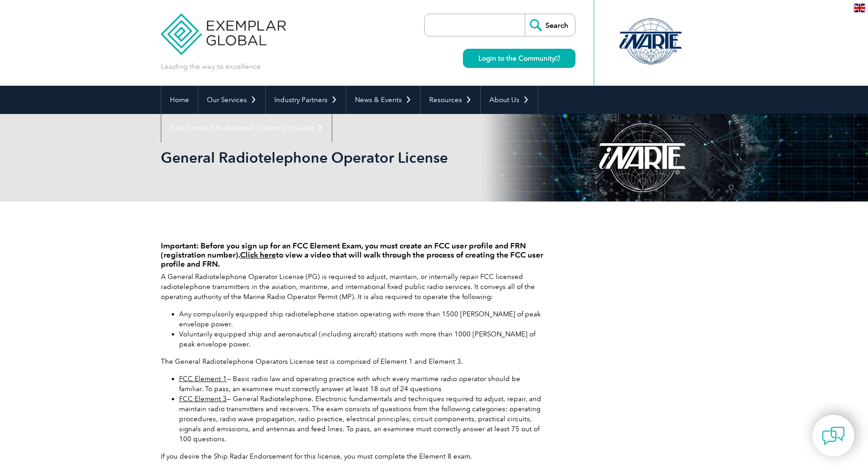 Image resolution: width=868 pixels, height=470 pixels. I want to click on a: News & Events, so click(383, 100).